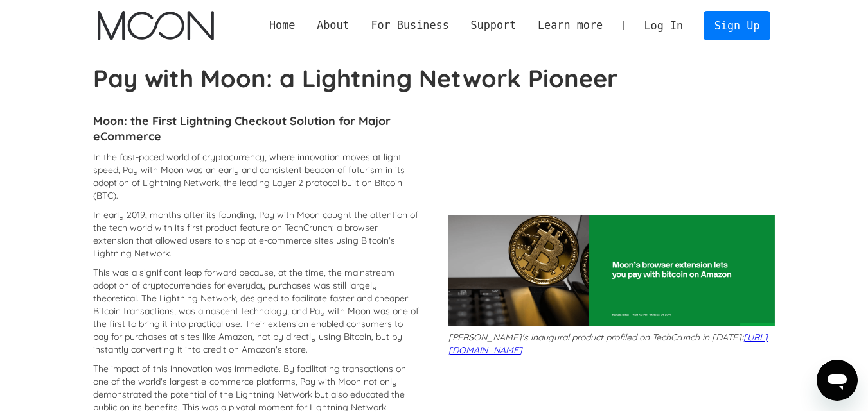  What do you see at coordinates (256, 311) in the screenshot?
I see `p: This was a significant leap forward because, at the time, the mainstream adoption of cryptocurren...` at bounding box center [256, 311].